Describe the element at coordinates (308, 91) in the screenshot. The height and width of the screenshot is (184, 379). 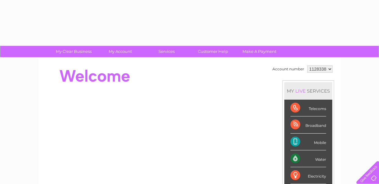
I see `div: MY SERVICES` at that location.